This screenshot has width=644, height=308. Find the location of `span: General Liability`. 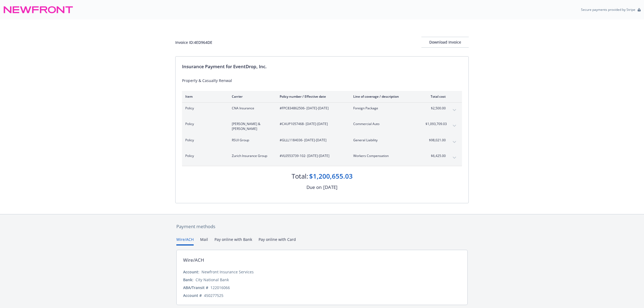

span: General Liability is located at coordinates (385, 140).